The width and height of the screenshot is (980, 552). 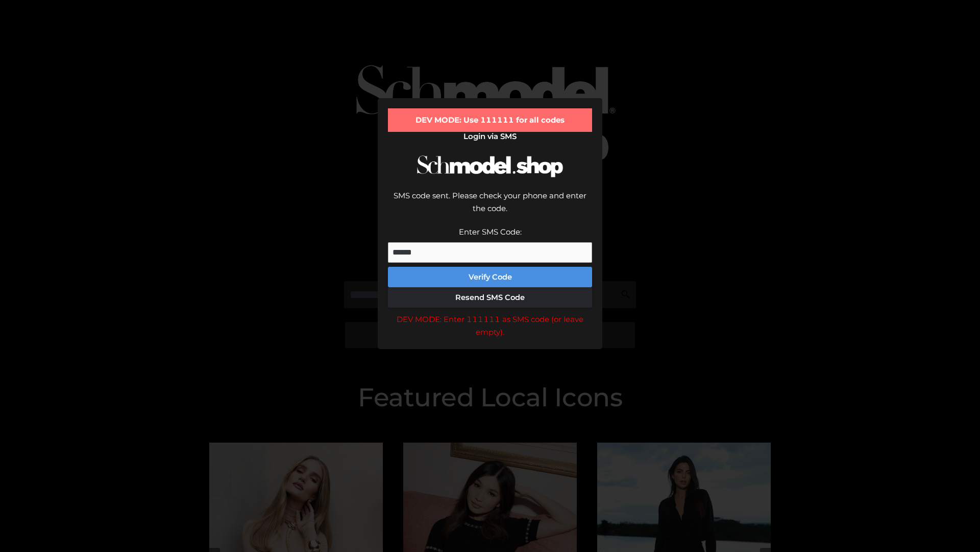 What do you see at coordinates (490, 277) in the screenshot?
I see `button: Verify Code` at bounding box center [490, 277].